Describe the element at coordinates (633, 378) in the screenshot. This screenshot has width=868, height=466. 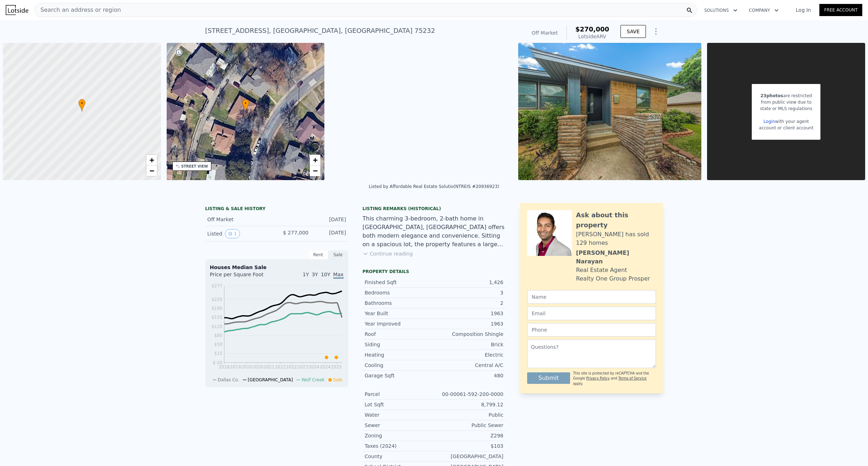
I see `a: Terms of Service` at that location.